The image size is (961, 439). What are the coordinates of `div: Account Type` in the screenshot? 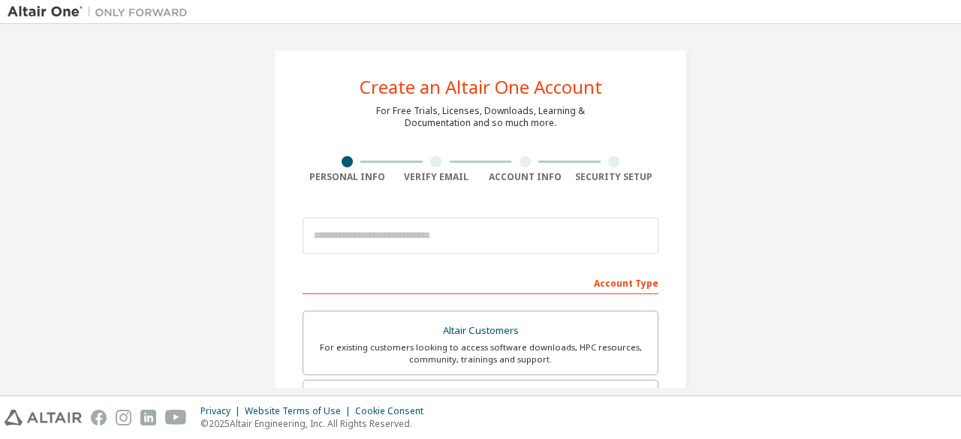 It's located at (480, 282).